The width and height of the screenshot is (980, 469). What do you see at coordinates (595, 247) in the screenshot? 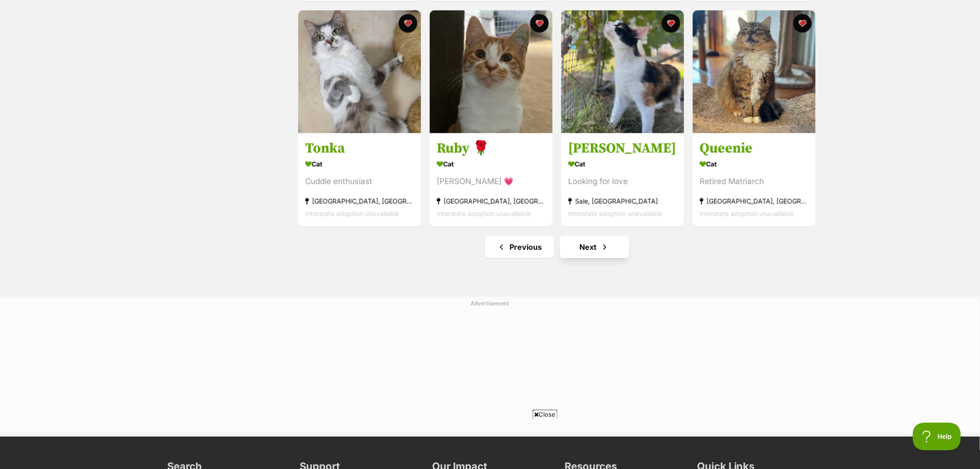
I see `a: Next page` at bounding box center [595, 247].